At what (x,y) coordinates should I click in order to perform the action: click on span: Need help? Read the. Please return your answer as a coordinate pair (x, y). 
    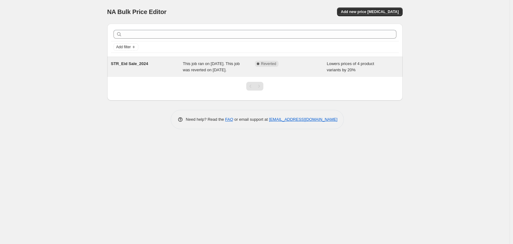
    Looking at the image, I should click on (206, 119).